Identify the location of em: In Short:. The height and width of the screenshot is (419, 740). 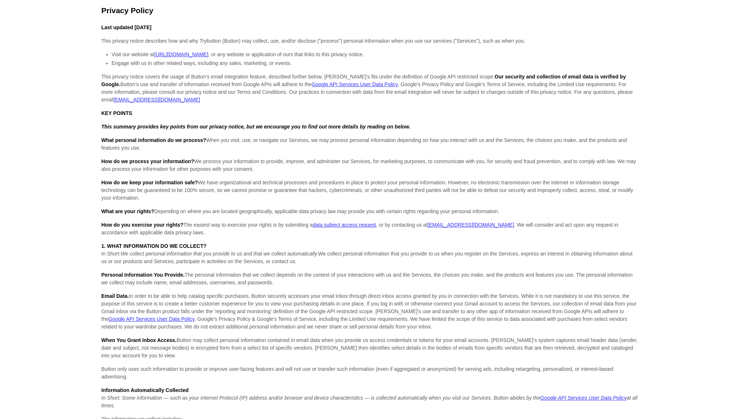
(111, 398).